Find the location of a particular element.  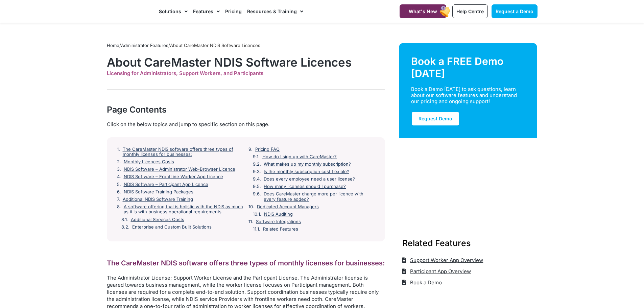

img: Support Worker and NDIS Participant out for a coffee. is located at coordinates (469, 179).